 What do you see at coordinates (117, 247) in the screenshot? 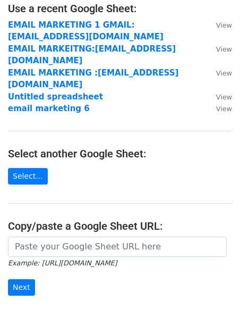
I see `input: Paste your Google Sheet URL here` at bounding box center [117, 247].